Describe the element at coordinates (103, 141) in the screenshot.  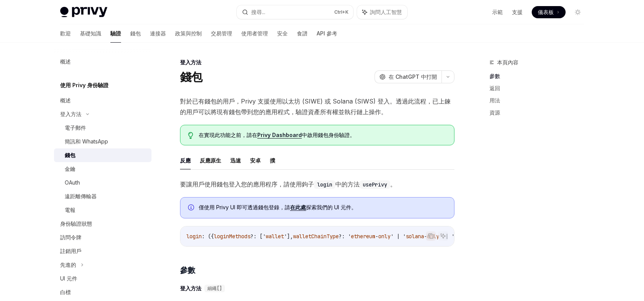
I see `a: 簡訊和 WhatsApp` at that location.